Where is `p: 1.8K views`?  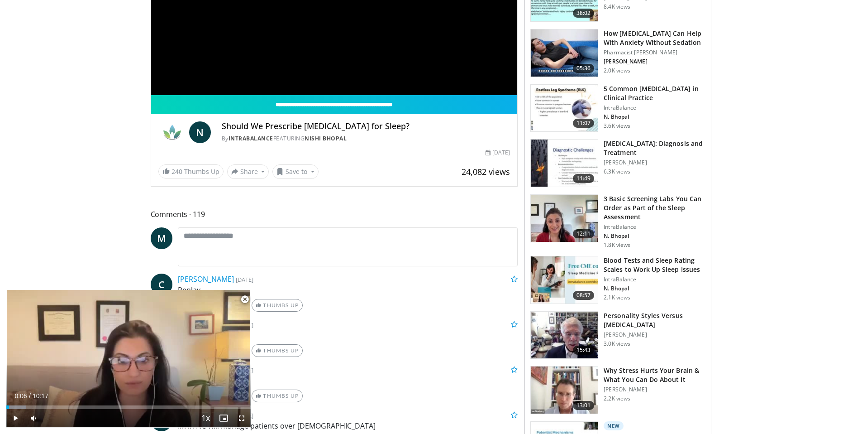
p: 1.8K views is located at coordinates (617, 245).